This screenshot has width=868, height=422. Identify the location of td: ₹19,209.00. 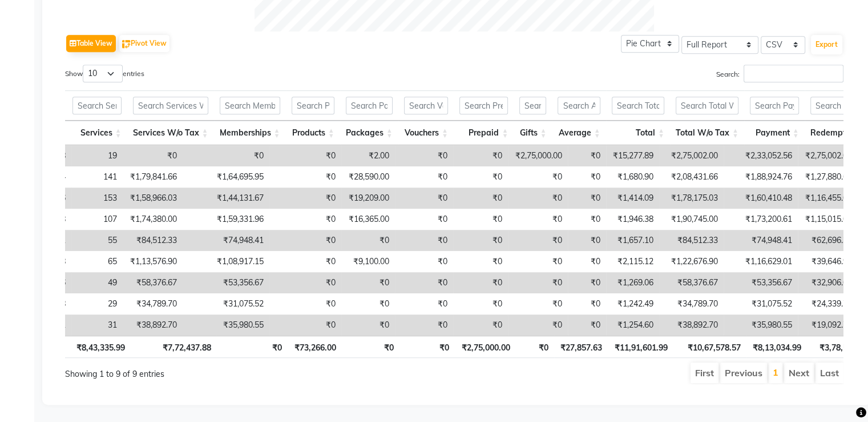
(369, 198).